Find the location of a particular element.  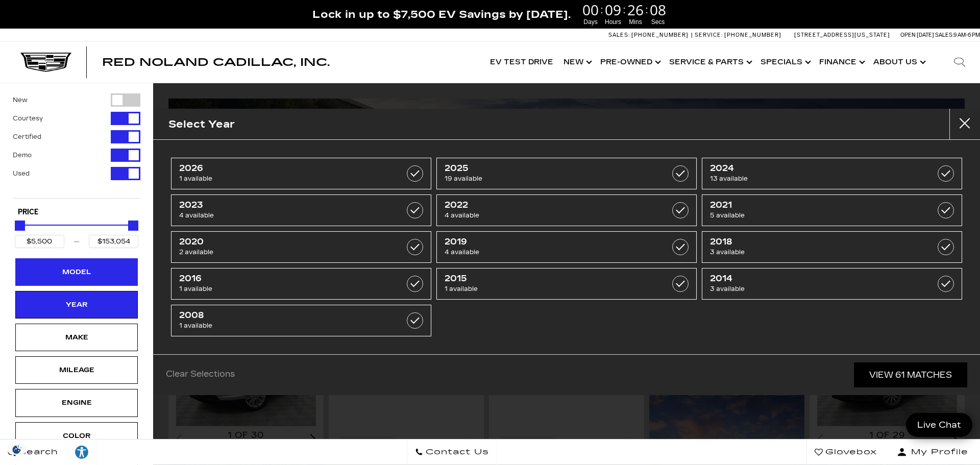

a: 20081 available is located at coordinates (301, 320).